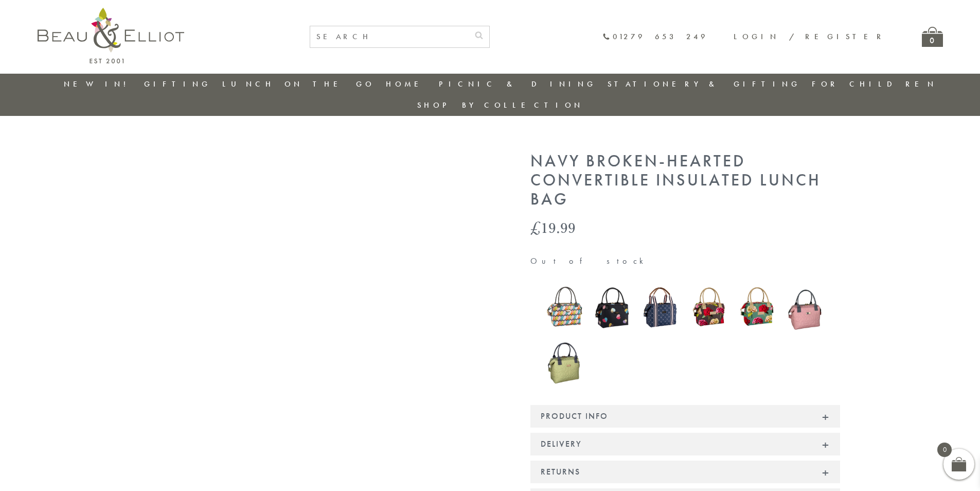 The height and width of the screenshot is (491, 980). I want to click on a: Lunch On The Go, so click(298, 84).